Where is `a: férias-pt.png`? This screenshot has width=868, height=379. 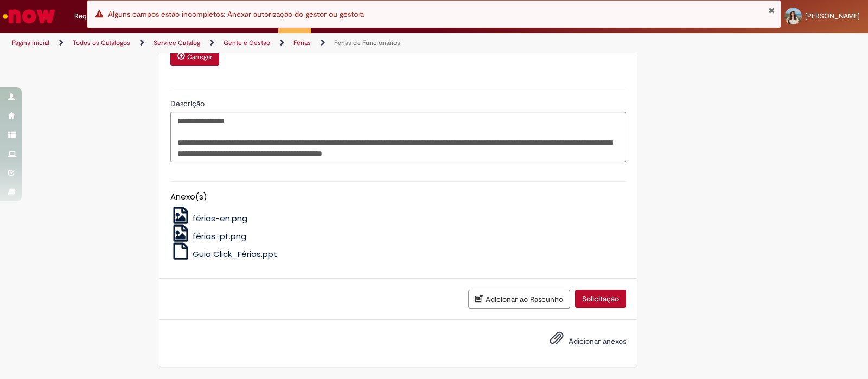 a: férias-pt.png is located at coordinates (209, 236).